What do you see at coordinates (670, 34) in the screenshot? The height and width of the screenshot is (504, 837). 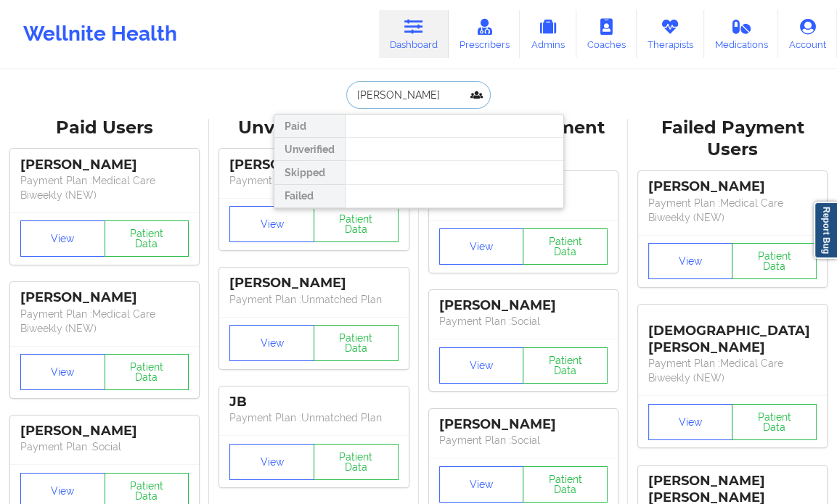 I see `a: Therapists` at bounding box center [670, 34].